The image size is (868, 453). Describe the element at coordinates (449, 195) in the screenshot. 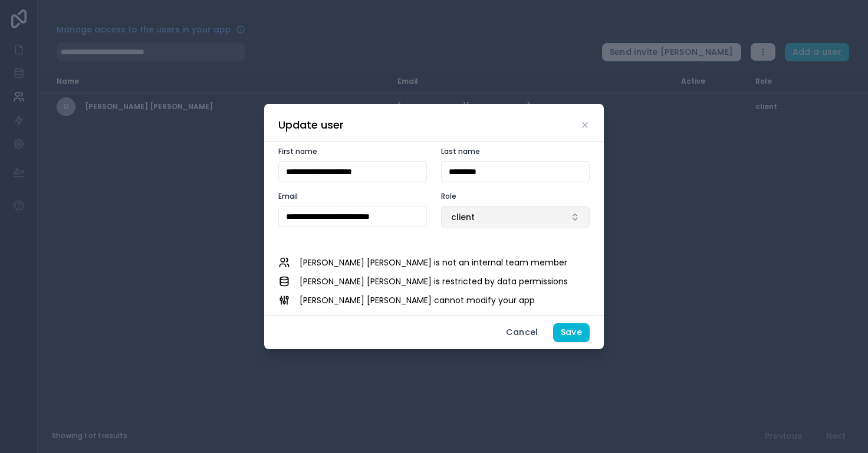

I see `span: Role` at that location.